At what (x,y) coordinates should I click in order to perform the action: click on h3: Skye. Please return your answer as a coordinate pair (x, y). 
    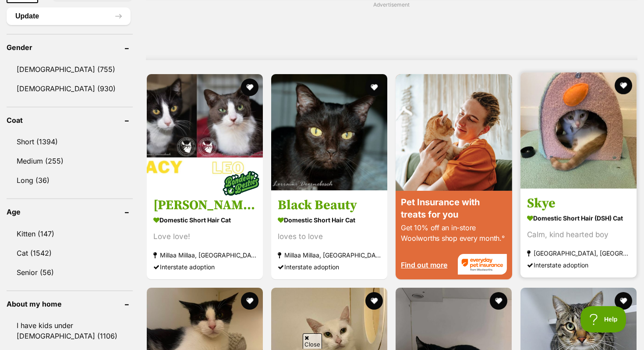
    Looking at the image, I should click on (579, 203).